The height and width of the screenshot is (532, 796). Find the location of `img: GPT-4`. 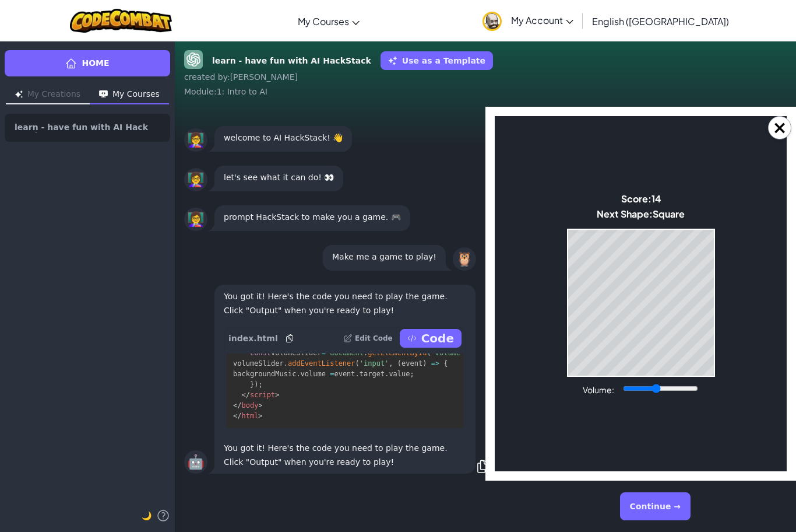

img: GPT-4 is located at coordinates (193, 60).